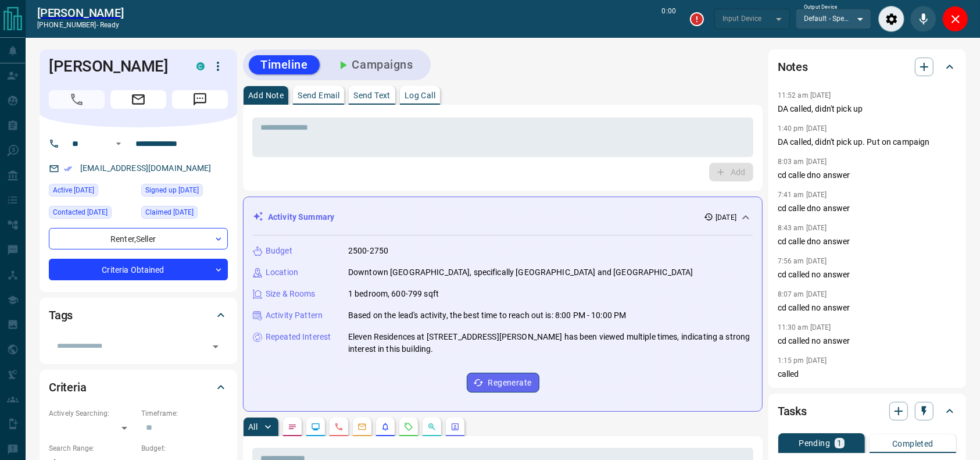 This screenshot has height=460, width=980. What do you see at coordinates (834, 18) in the screenshot?
I see `div: Default - Speakers (JieLi BR17)` at bounding box center [834, 18].